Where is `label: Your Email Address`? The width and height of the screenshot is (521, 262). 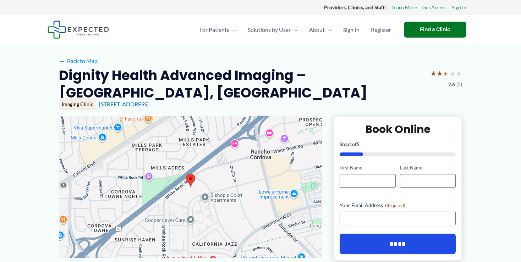 label: Your Email Address is located at coordinates (398, 206).